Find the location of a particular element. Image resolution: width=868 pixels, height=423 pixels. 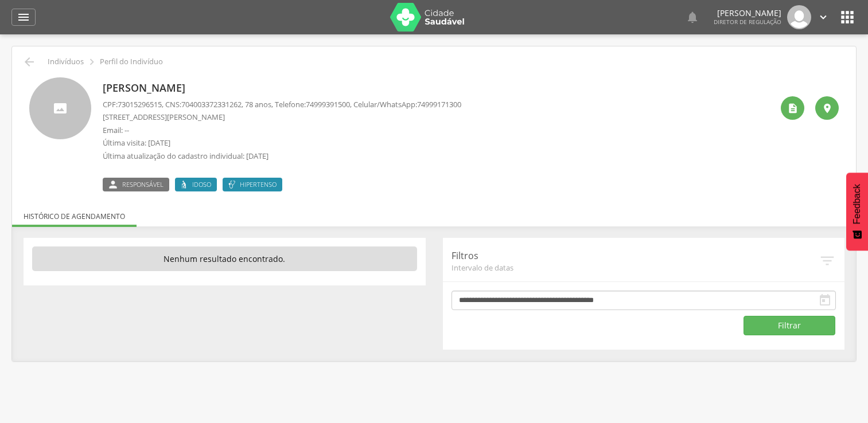

span: Intervalo de datas is located at coordinates (635, 268).